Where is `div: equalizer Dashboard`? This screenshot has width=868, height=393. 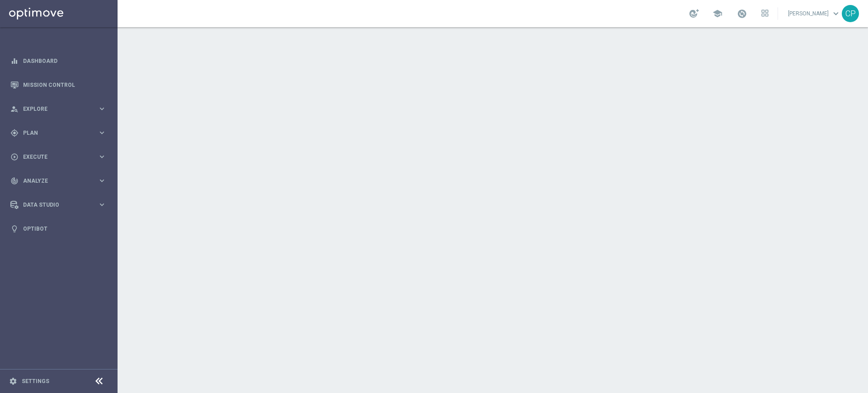
div: equalizer Dashboard is located at coordinates (59, 61).